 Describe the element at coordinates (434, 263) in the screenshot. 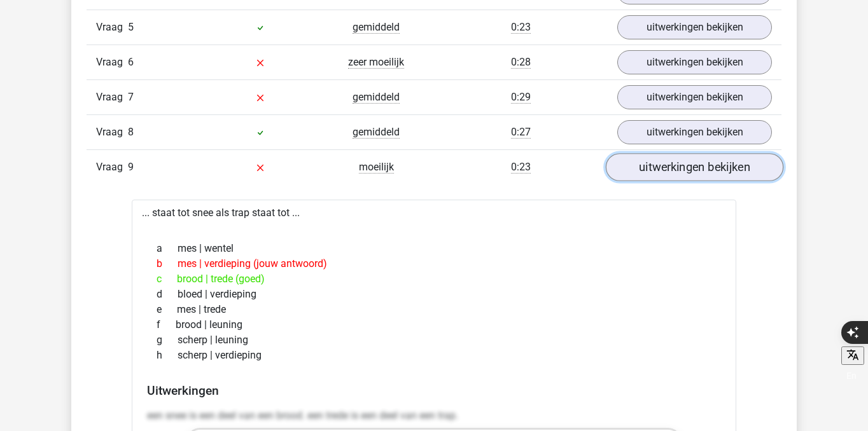

I see `div: mes | verdieping (jouw antwoord)` at that location.